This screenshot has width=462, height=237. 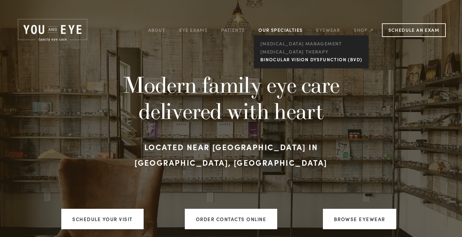 What do you see at coordinates (231, 219) in the screenshot?
I see `a: ORDER CONTACTS ONLINE` at bounding box center [231, 219].